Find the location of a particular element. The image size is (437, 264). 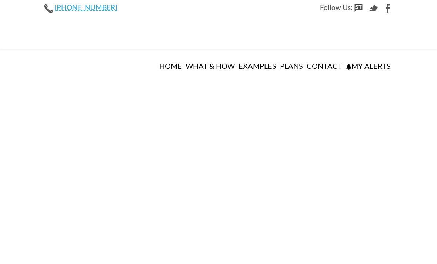

img: Phone is located at coordinates (49, 9).